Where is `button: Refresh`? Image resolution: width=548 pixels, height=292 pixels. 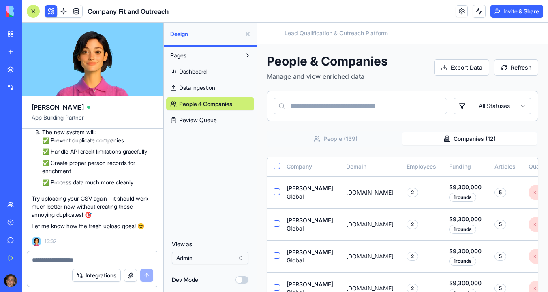 button: Refresh is located at coordinates (259, 45).